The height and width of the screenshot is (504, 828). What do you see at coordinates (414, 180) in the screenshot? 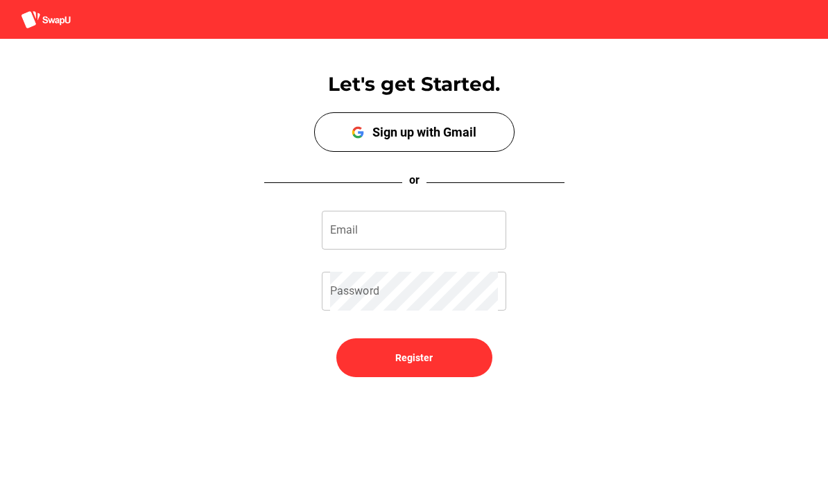
I see `p: or` at bounding box center [414, 180].